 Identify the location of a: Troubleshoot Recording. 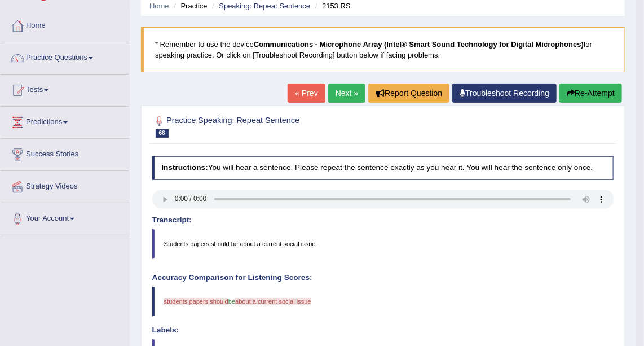
(504, 93).